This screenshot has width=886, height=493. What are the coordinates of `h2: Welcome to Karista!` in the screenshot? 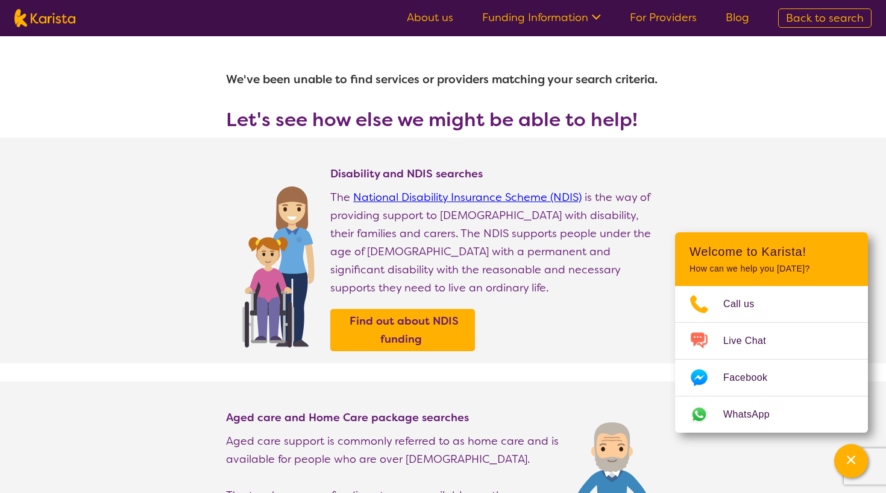 It's located at (772, 251).